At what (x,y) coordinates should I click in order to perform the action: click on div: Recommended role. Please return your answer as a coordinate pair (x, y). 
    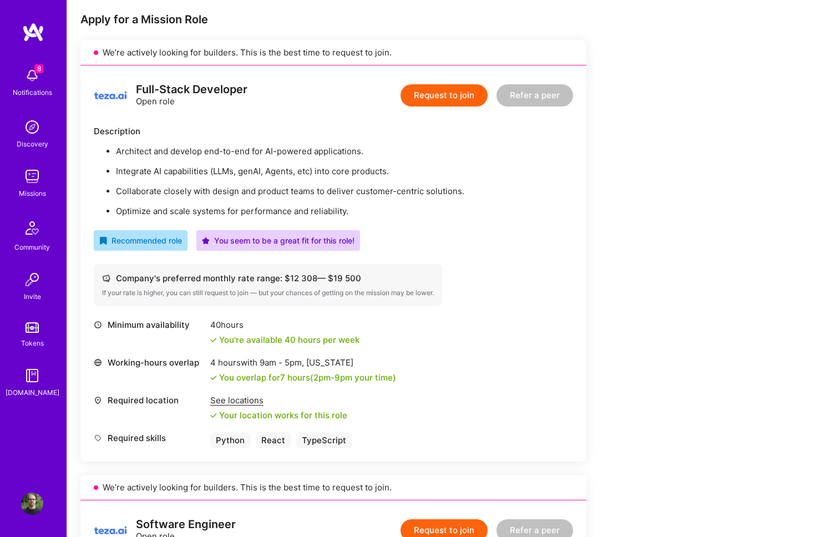
    Looking at the image, I should click on (140, 240).